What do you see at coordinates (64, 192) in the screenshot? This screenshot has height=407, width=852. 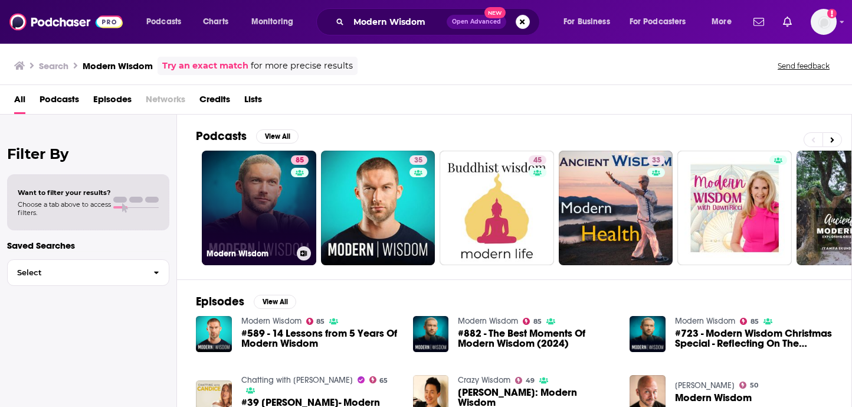 I see `span: Want to filter your results?` at bounding box center [64, 192].